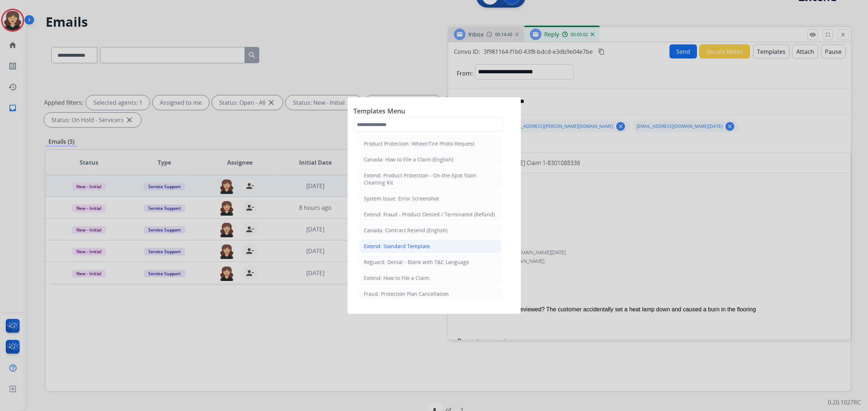  I want to click on div: Product Protection: Wheel/Tire Photo Request, so click(419, 144).